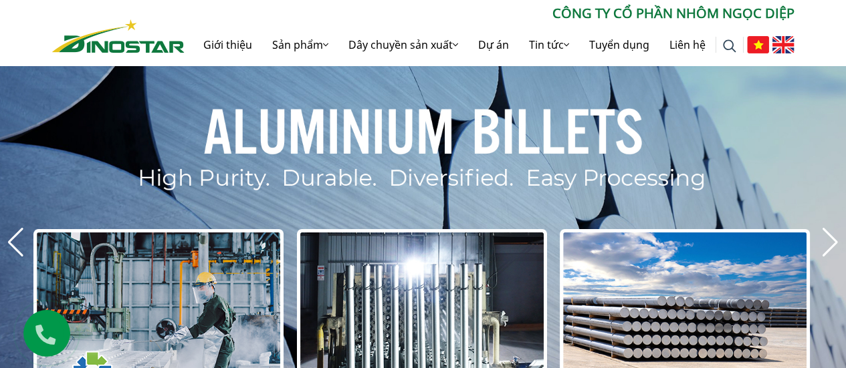 The height and width of the screenshot is (368, 846). Describe the element at coordinates (493, 45) in the screenshot. I see `a: Dự án` at that location.